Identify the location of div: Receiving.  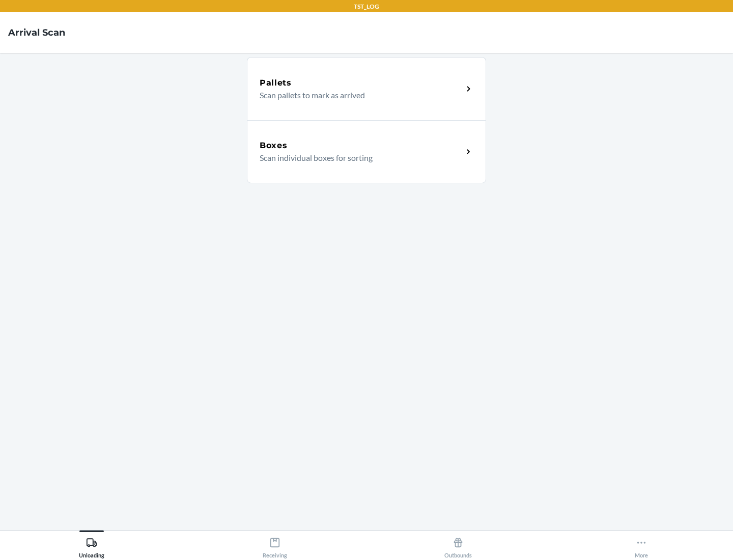
(275, 545).